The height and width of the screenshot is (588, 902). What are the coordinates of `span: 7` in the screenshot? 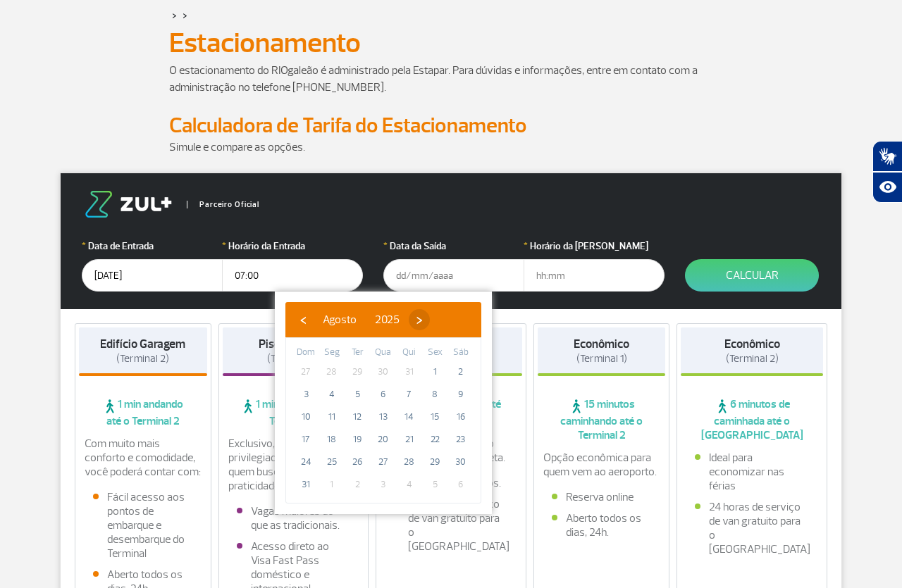 It's located at (409, 394).